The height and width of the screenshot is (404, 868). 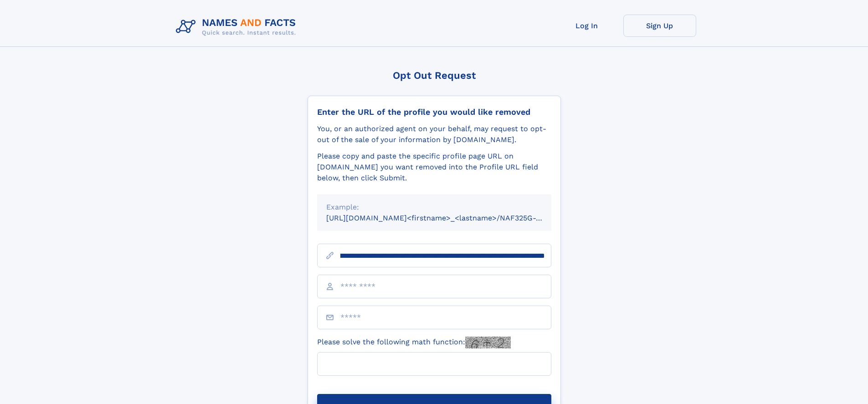 I want to click on div: Enter the URL of the profile you would like removed, so click(x=434, y=112).